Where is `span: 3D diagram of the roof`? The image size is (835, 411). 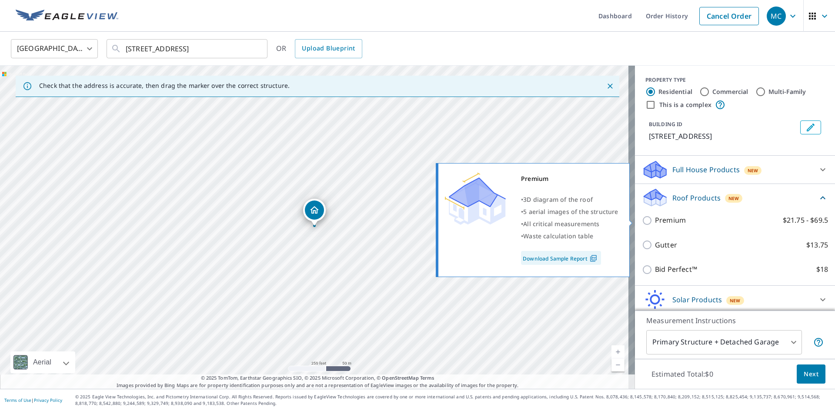 span: 3D diagram of the roof is located at coordinates (558, 199).